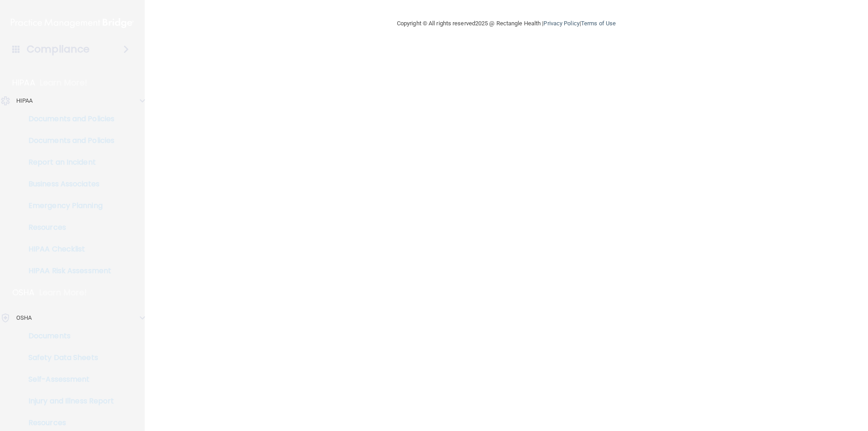 The width and height of the screenshot is (868, 431). What do you see at coordinates (67, 358) in the screenshot?
I see `p: Safety Data Sheets` at bounding box center [67, 358].